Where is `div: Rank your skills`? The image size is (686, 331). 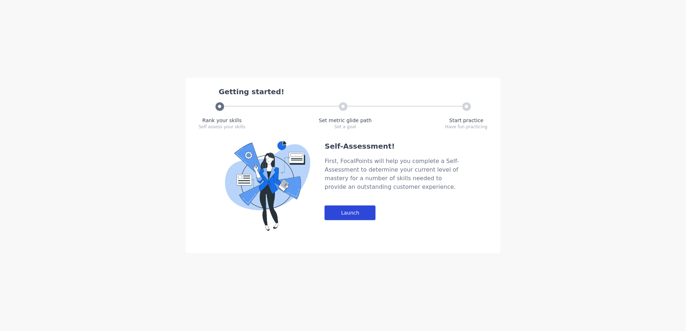
div: Rank your skills is located at coordinates (222, 121).